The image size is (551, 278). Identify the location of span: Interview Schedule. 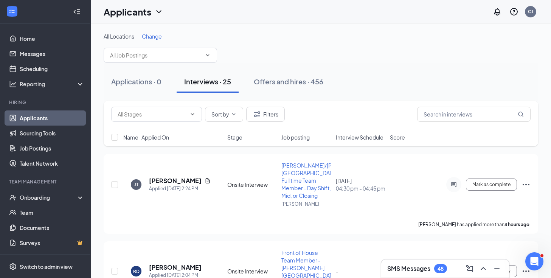
(360, 137).